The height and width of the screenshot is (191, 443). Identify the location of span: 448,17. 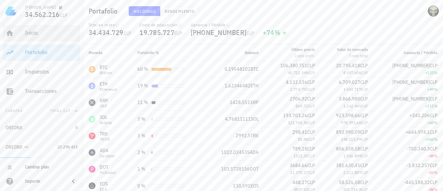
(300, 182).